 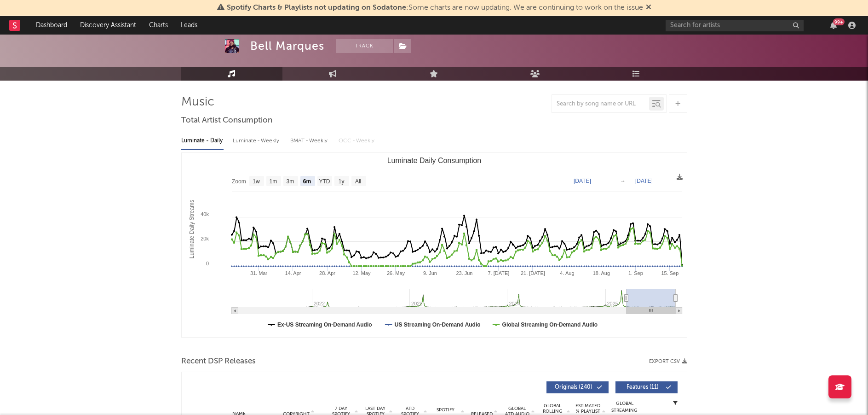 What do you see at coordinates (838, 21) in the screenshot?
I see `div: 99 +` at bounding box center [838, 21].